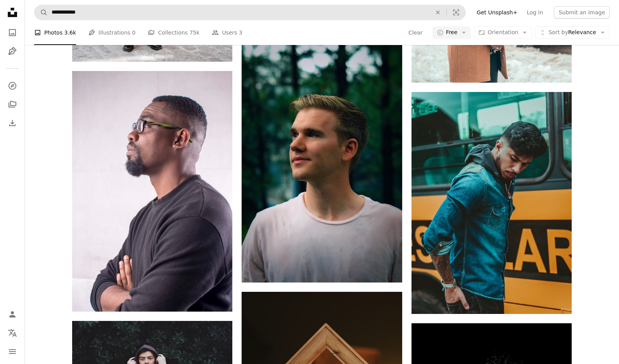  Describe the element at coordinates (535, 12) in the screenshot. I see `a: Log in` at that location.